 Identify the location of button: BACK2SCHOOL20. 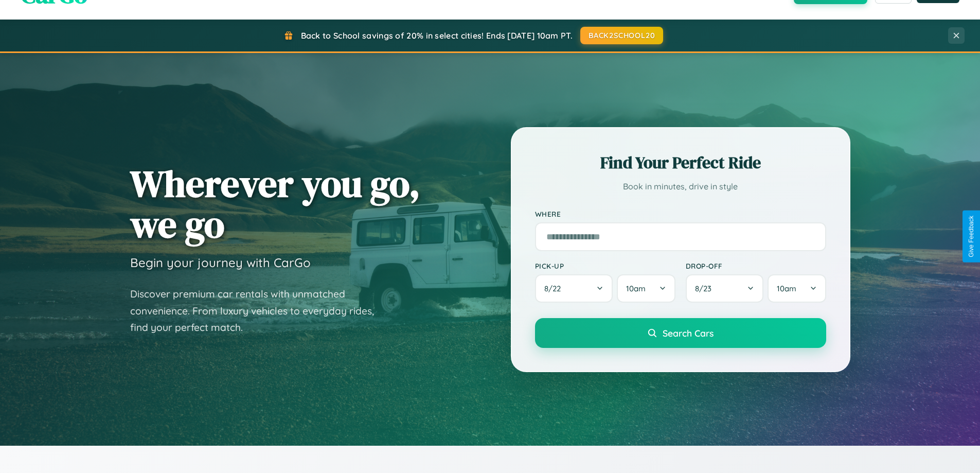
(621, 35).